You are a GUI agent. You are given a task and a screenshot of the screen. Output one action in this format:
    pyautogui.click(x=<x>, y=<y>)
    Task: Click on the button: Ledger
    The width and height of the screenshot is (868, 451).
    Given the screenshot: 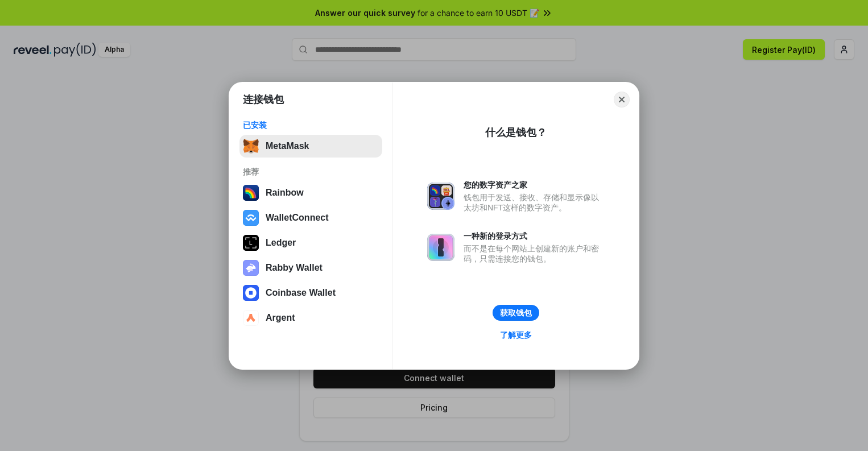 What is the action you would take?
    pyautogui.click(x=311, y=243)
    